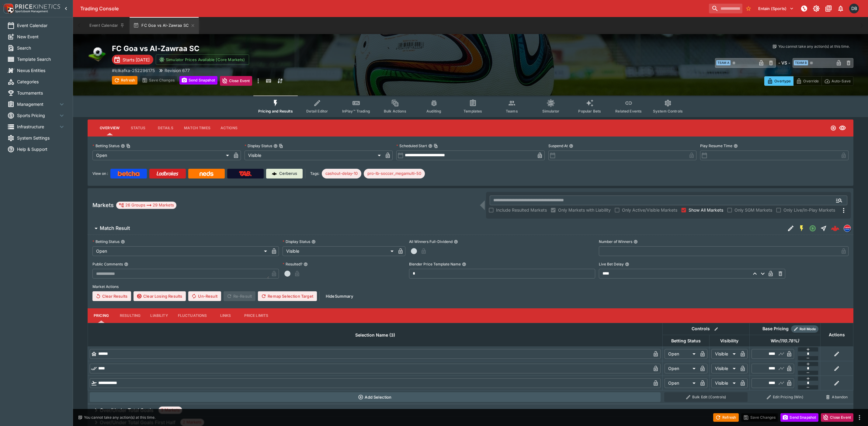  Describe the element at coordinates (628, 111) in the screenshot. I see `span: Related Events` at that location.